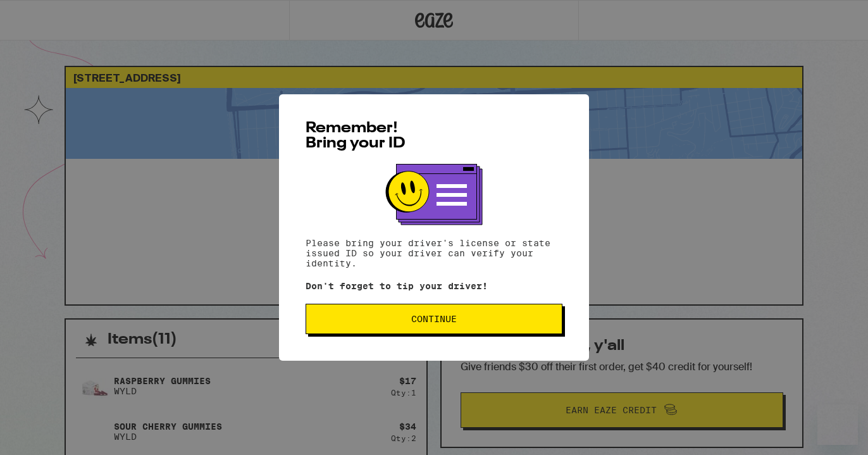  Describe the element at coordinates (434, 286) in the screenshot. I see `p: Don't forget to tip your driver!` at that location.